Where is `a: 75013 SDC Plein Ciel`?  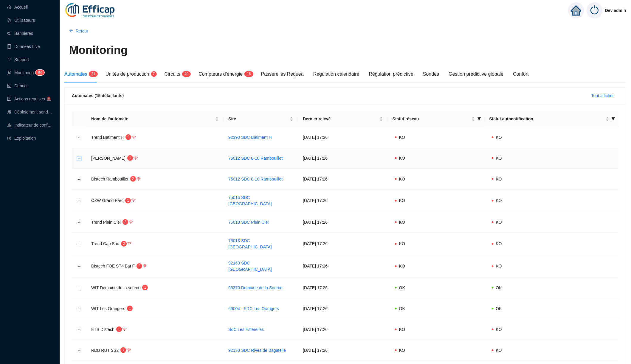
a: 75013 SDC Plein Ciel is located at coordinates (248, 222).